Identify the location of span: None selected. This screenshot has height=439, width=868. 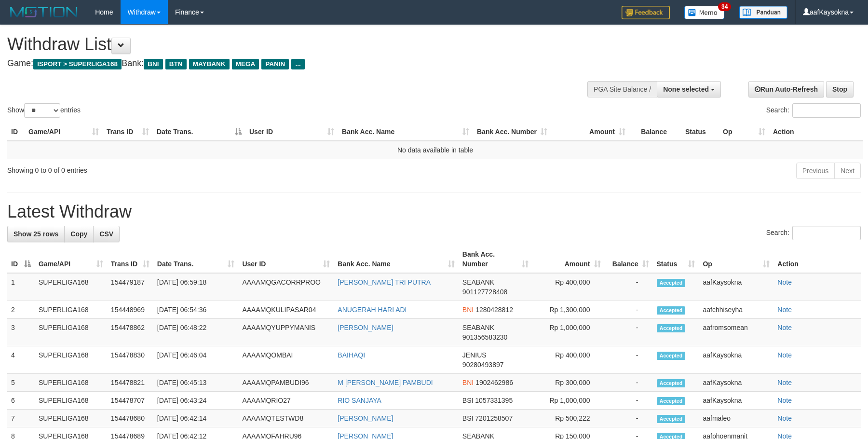
(686, 89).